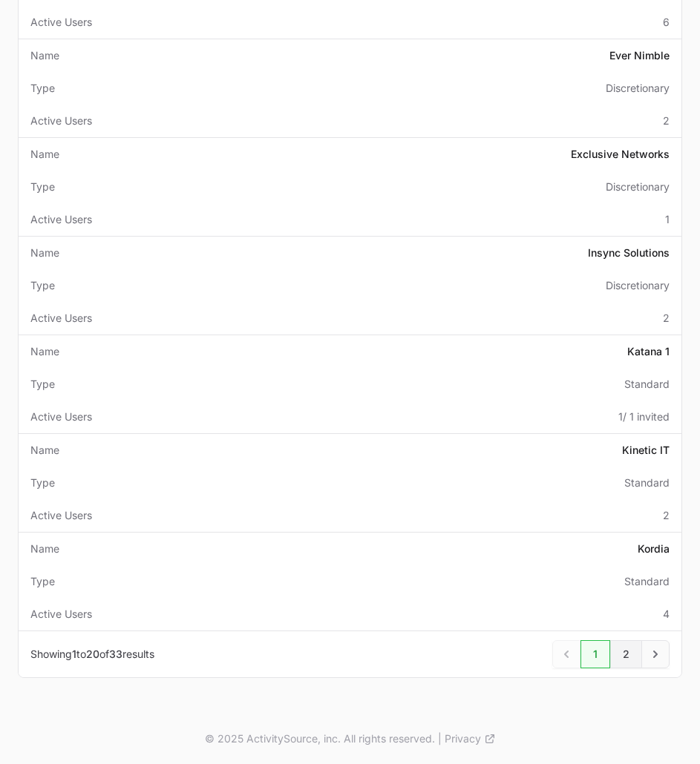 This screenshot has height=764, width=700. What do you see at coordinates (639, 56) in the screenshot?
I see `p: Ever Nimble` at bounding box center [639, 56].